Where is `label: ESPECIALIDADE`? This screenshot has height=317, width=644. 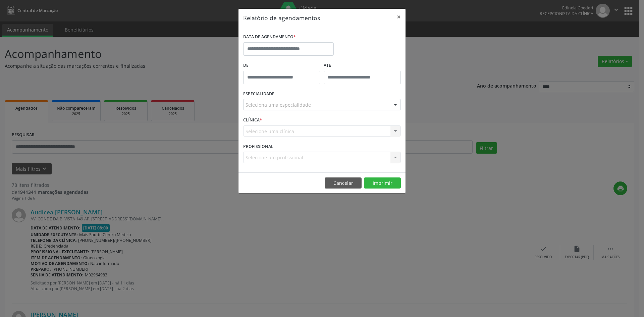 label: ESPECIALIDADE is located at coordinates (258, 94).